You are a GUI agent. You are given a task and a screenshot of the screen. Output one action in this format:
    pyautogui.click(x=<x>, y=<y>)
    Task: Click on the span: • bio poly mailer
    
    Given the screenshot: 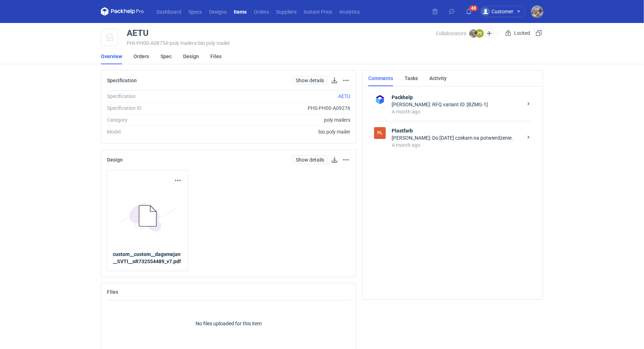 What is the action you would take?
    pyautogui.click(x=213, y=43)
    